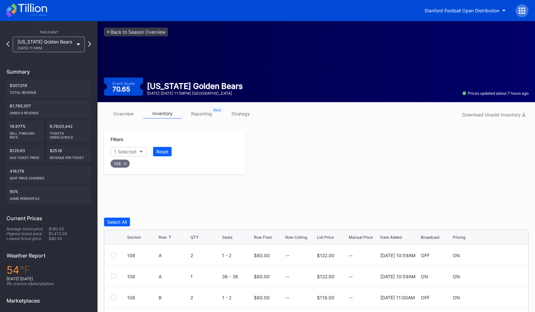 Image resolution: width=535 pixels, height=312 pixels. I want to click on div: Filters, so click(174, 139).